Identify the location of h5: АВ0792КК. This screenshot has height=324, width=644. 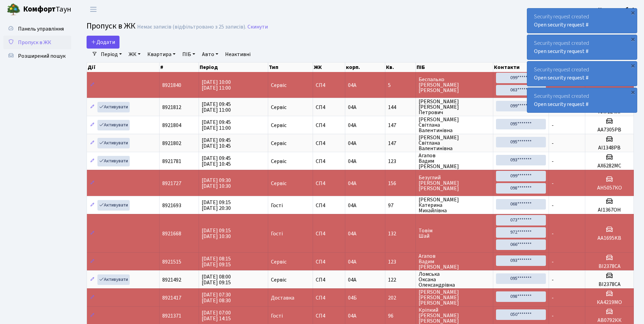
(609, 320).